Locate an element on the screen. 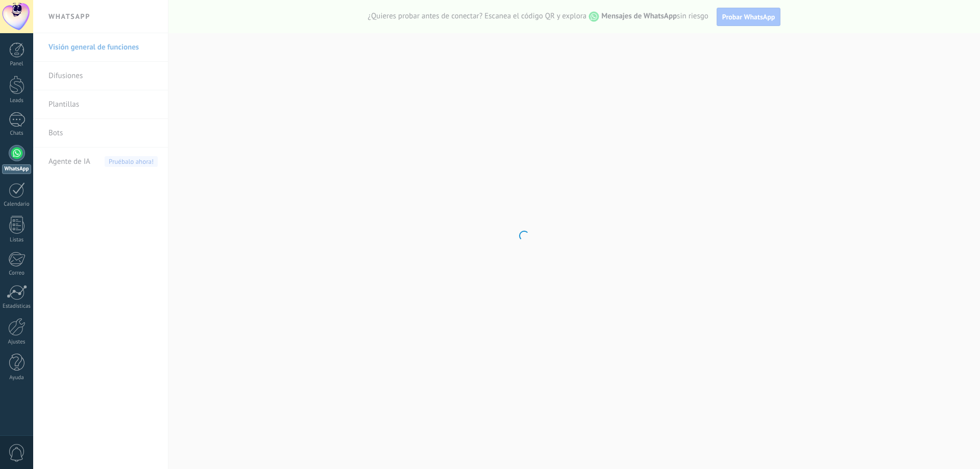  div: Listas is located at coordinates (17, 240).